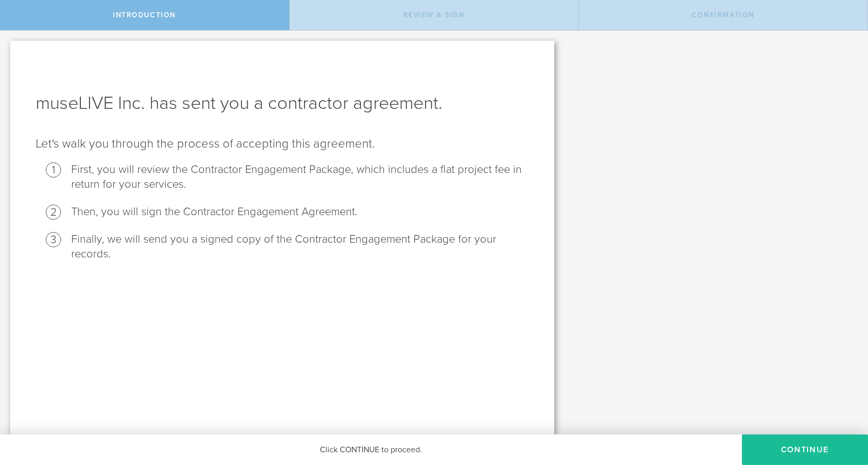  I want to click on span: Introduction, so click(144, 15).